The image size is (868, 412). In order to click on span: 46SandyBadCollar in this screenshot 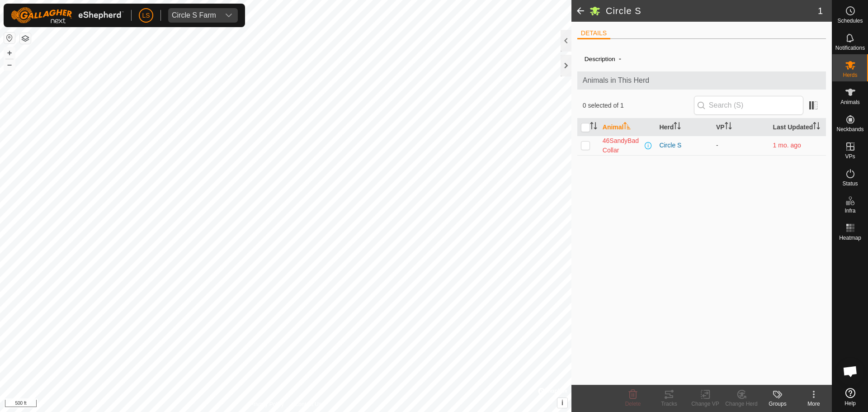, I will do `click(623, 146)`.